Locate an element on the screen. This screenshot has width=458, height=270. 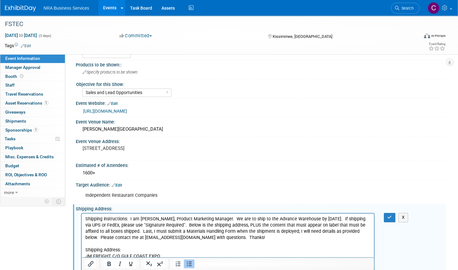
button: Italic is located at coordinates (120, 264).